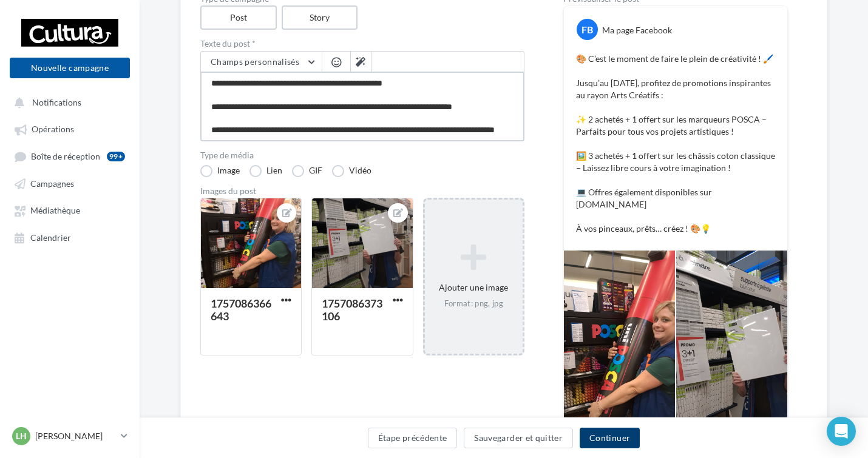  What do you see at coordinates (65, 156) in the screenshot?
I see `span: Boîte de réception` at bounding box center [65, 156].